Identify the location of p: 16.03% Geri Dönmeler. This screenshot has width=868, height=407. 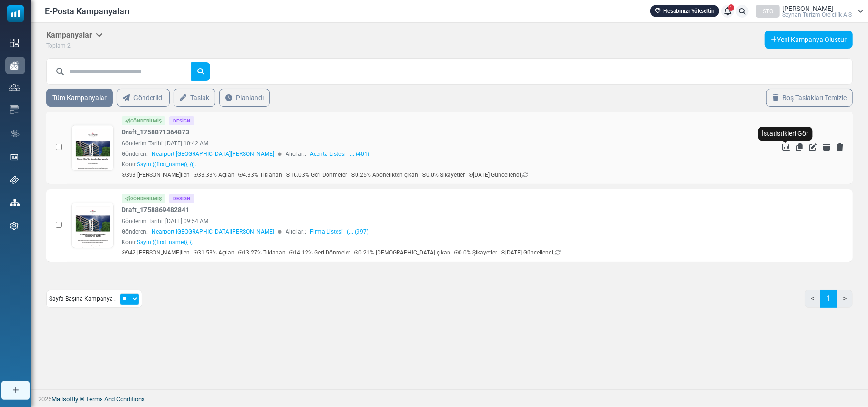
(317, 175).